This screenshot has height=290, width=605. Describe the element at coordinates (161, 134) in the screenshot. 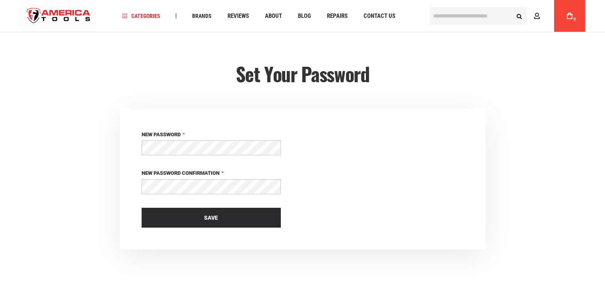

I see `span: New Password` at that location.